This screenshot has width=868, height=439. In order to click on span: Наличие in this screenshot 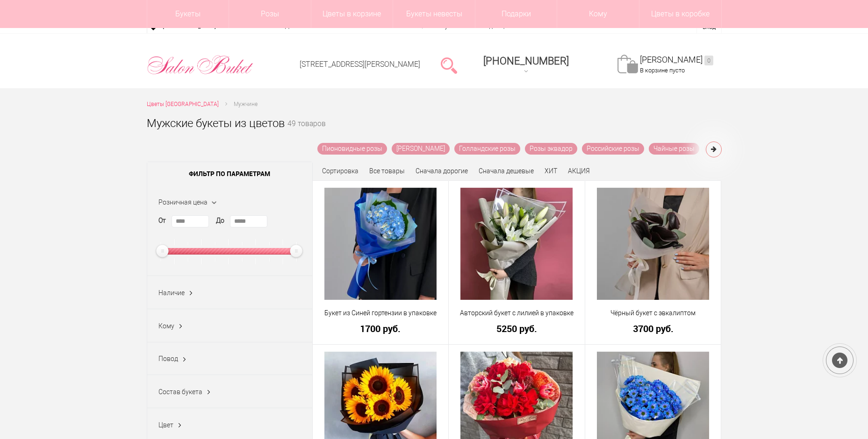, I will do `click(172, 293)`.